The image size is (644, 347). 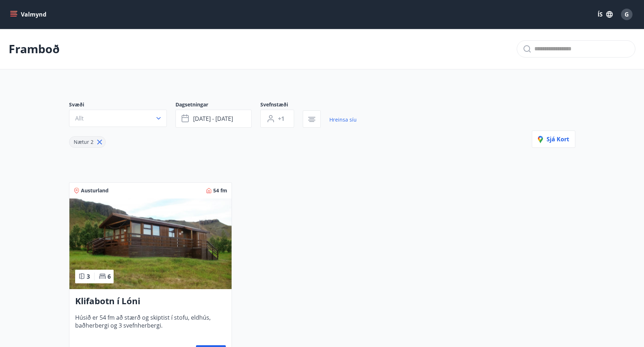 What do you see at coordinates (150, 325) in the screenshot?
I see `span: Húsið er 54 fm að stærð og skiptist í stofu, eldhús, baðherbergi og 3 svefnherbergi.` at bounding box center [150, 325].